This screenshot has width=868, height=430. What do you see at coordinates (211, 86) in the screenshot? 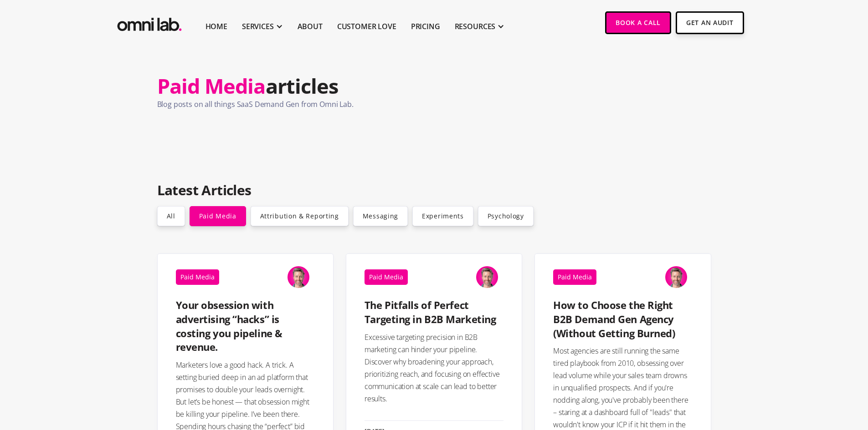
I see `h1: Paid Media` at bounding box center [211, 86].